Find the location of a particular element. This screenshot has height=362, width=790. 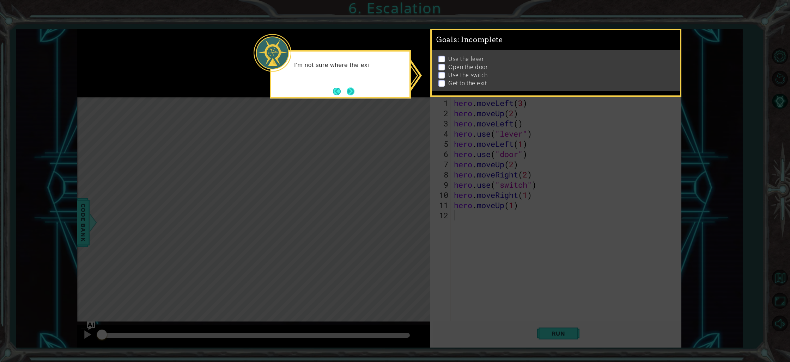

span: : Incomplete is located at coordinates (480, 40).